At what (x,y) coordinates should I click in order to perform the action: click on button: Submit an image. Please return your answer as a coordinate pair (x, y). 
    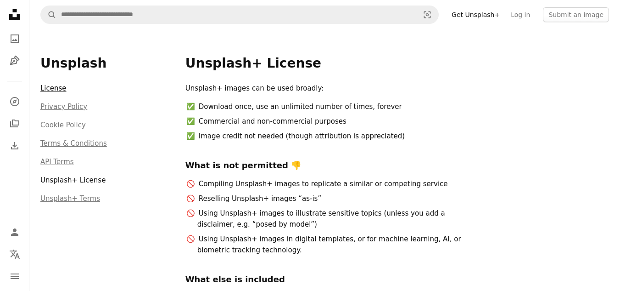
    Looking at the image, I should click on (576, 15).